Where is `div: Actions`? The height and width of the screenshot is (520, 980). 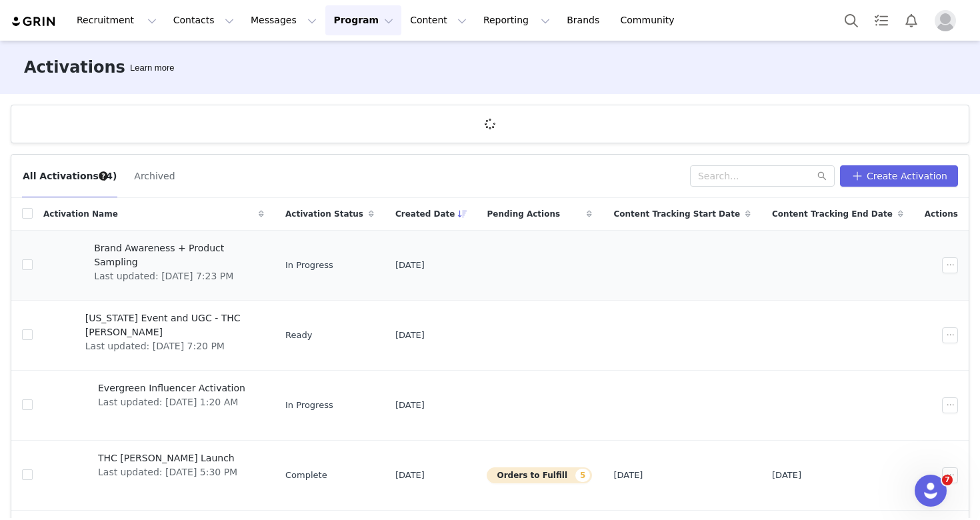 div: Actions is located at coordinates (941, 214).